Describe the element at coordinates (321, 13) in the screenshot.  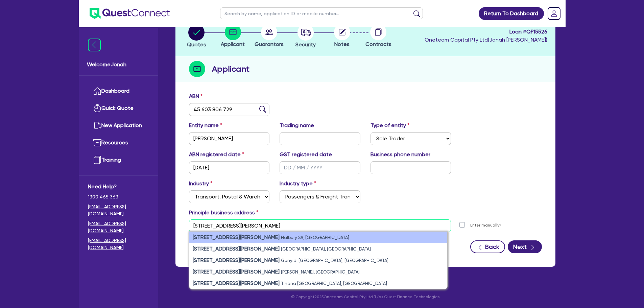
I see `input: Search by name, application ID or mobile number...` at that location.